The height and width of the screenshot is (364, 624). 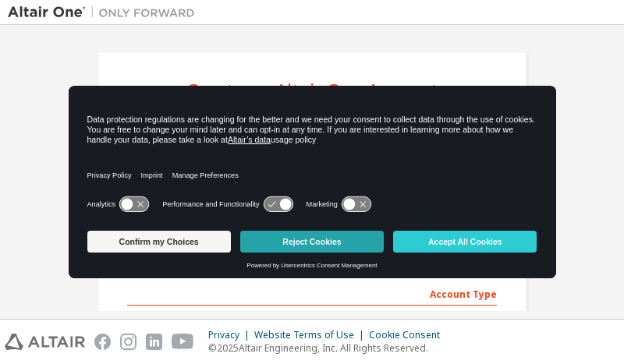 I want to click on div: Privacy, so click(x=231, y=335).